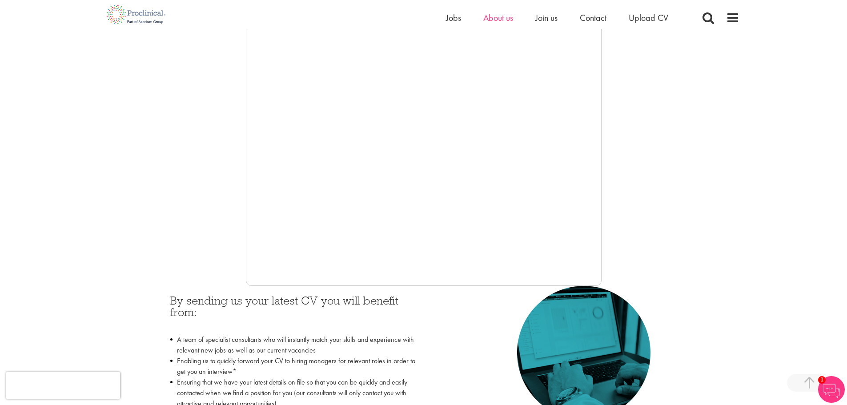 This screenshot has width=847, height=405. Describe the element at coordinates (498, 18) in the screenshot. I see `a: About us` at that location.